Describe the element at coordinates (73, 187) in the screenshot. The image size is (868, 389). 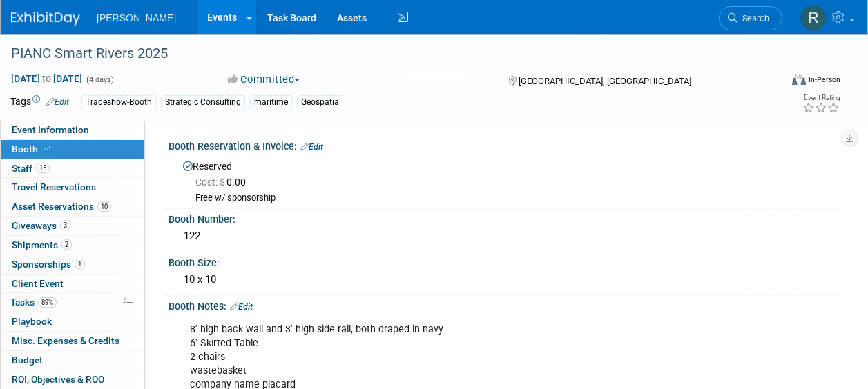
I see `a: Travel Reservations` at that location.